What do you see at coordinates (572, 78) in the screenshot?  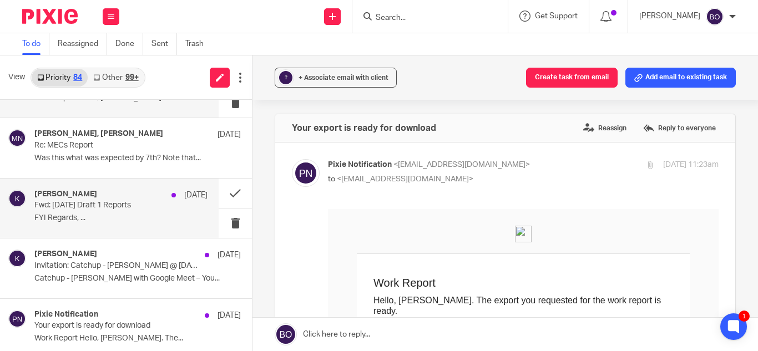 I see `button: Create task from email` at bounding box center [572, 78].